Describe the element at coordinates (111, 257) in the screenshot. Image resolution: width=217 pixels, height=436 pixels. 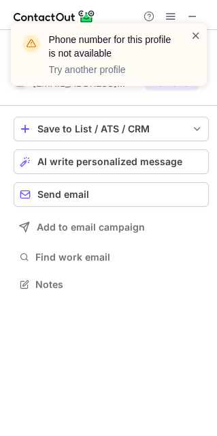
I see `button: Find work email` at that location.